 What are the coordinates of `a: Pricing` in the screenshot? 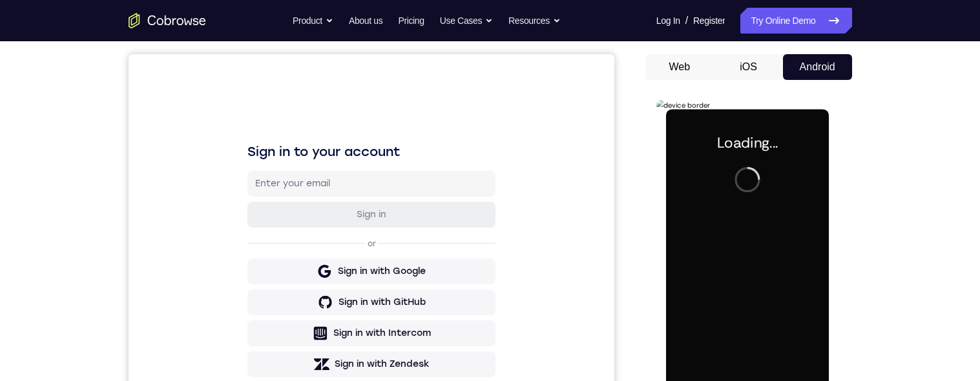 It's located at (411, 21).